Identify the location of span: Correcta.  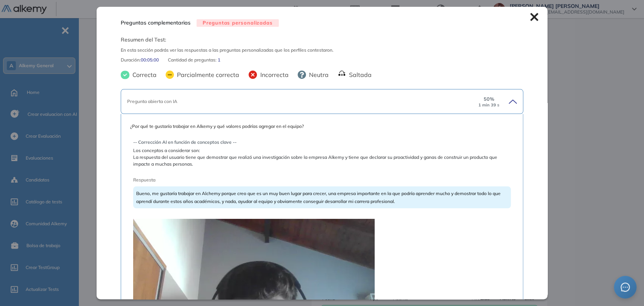
(143, 75).